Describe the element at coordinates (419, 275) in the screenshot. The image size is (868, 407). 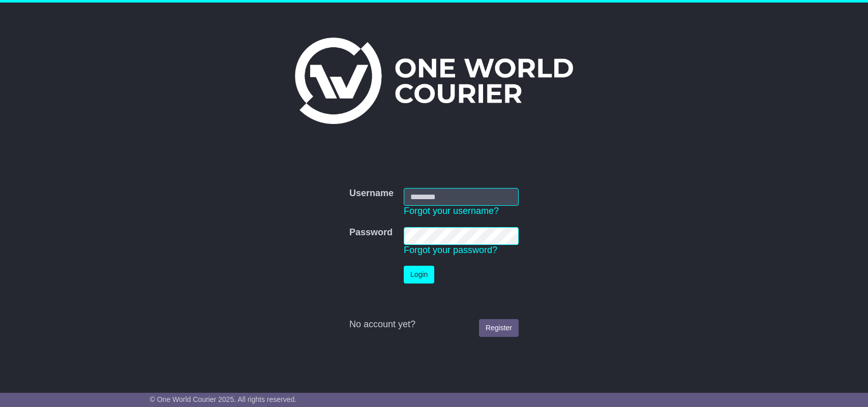
I see `button: Login` at that location.